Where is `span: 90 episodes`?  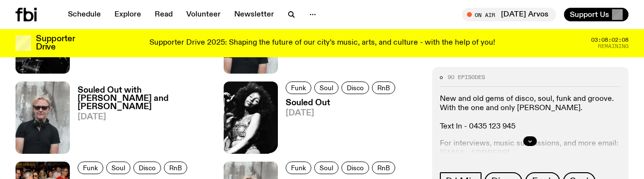 span: 90 episodes is located at coordinates (466, 78).